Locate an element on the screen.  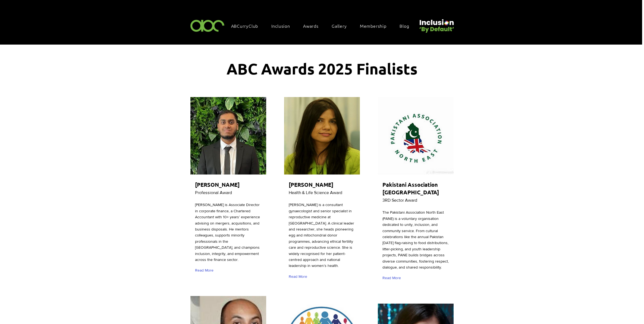
div: Inclusion is located at coordinates (284, 26).